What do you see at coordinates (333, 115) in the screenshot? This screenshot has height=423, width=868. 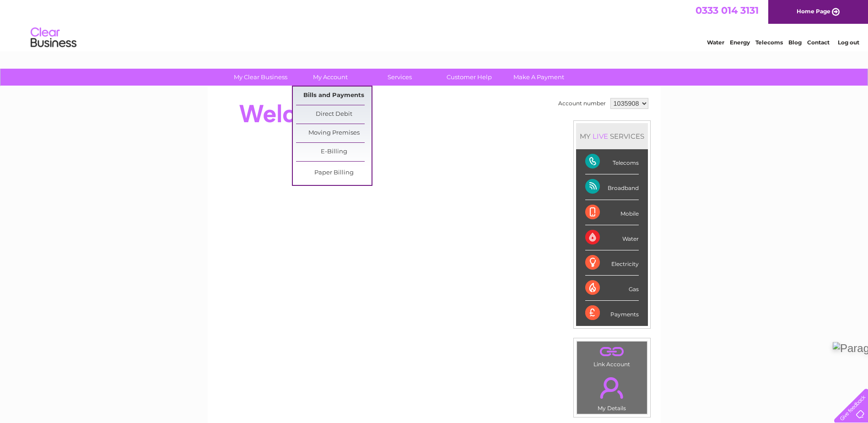 I see `a: Direct Debit` at bounding box center [333, 115].